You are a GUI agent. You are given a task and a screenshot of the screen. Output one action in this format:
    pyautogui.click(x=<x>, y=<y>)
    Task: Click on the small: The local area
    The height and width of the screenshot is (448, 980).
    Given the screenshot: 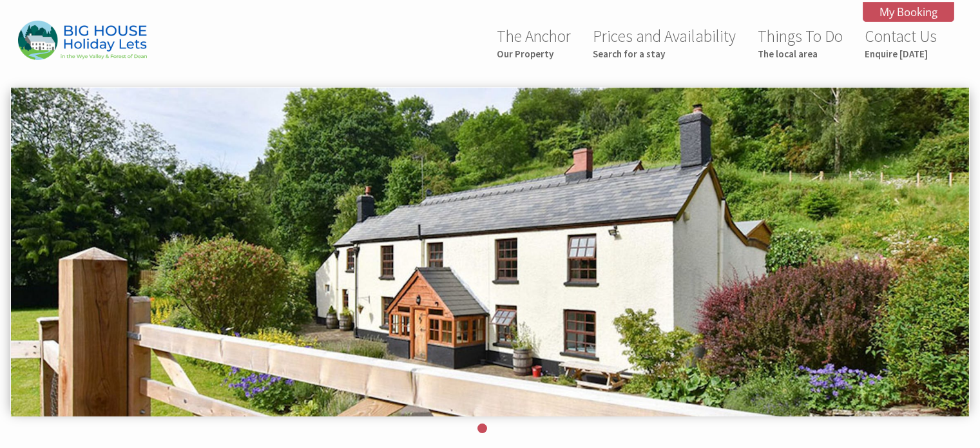 What is the action you would take?
    pyautogui.click(x=800, y=54)
    